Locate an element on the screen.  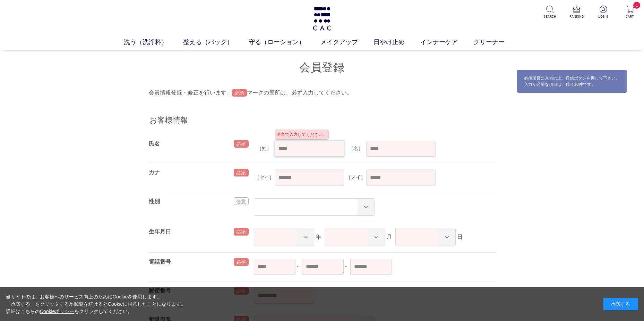
label: ［メイ］ is located at coordinates (356, 178).